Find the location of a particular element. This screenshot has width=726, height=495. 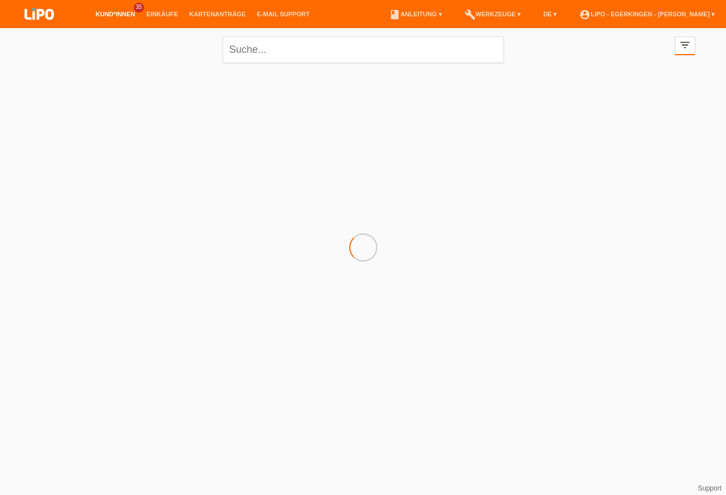

a: Kund*innen is located at coordinates (115, 14).